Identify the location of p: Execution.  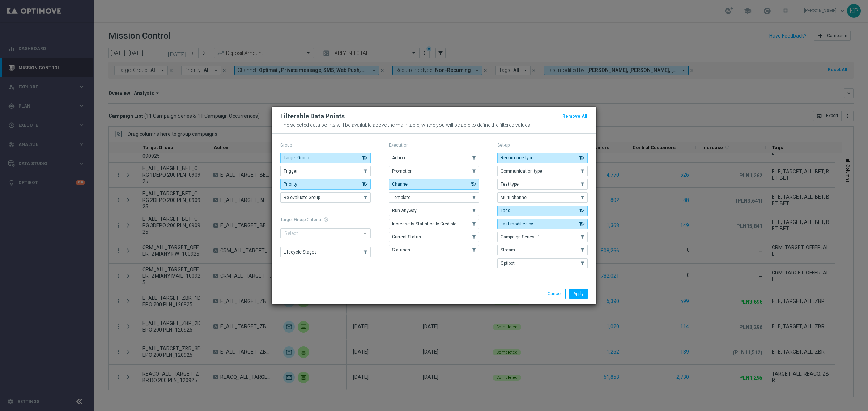
(434, 145).